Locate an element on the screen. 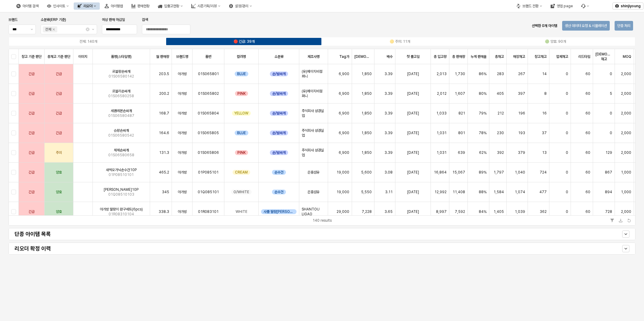  span: 1,730 is located at coordinates (460, 74).